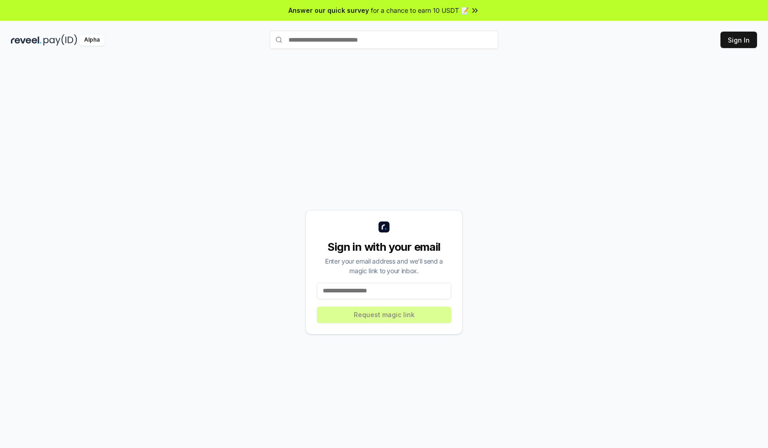  Describe the element at coordinates (420, 10) in the screenshot. I see `span: for a chance to earn 10 USDT 📝` at that location.